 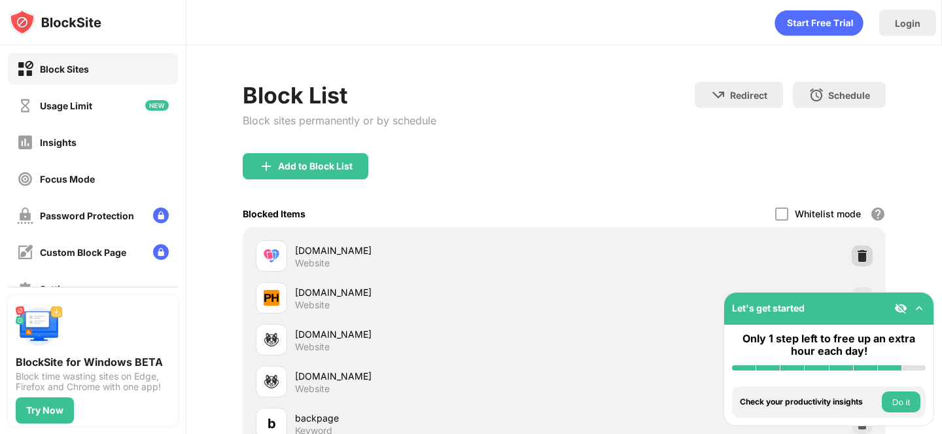 I want to click on div: Only 1 step left to free up an extra hour each day!, so click(x=829, y=345).